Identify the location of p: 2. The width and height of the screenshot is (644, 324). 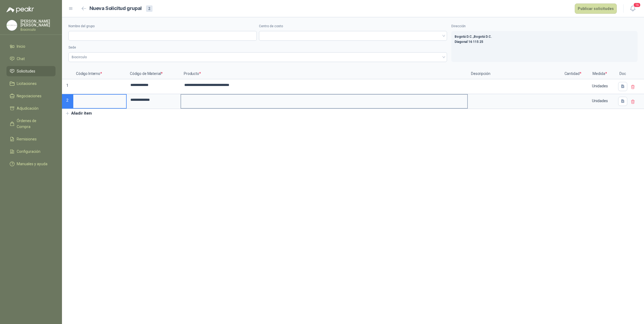
(68, 101).